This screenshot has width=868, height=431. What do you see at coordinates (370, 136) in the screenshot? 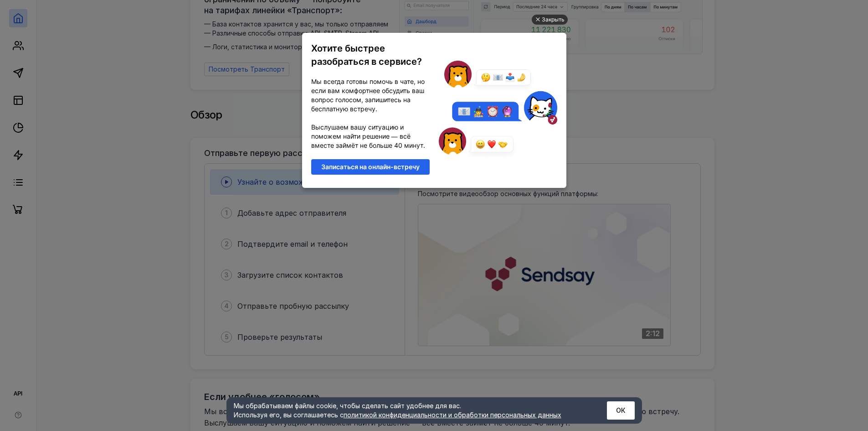
I see `p: Выслушаем вашу ситуацию и поможем найти решение — всё вместе займёт не больше 40 минут.` at bounding box center [370, 136].